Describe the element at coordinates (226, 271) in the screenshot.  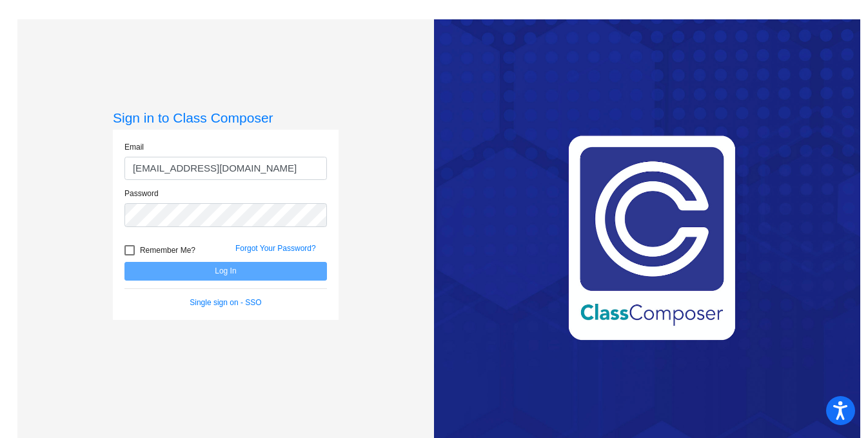
I see `button: Log In` at that location.